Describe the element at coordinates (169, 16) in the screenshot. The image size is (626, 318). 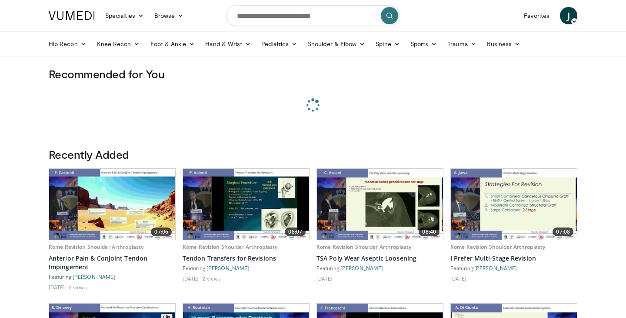
I see `a: Browse` at that location.